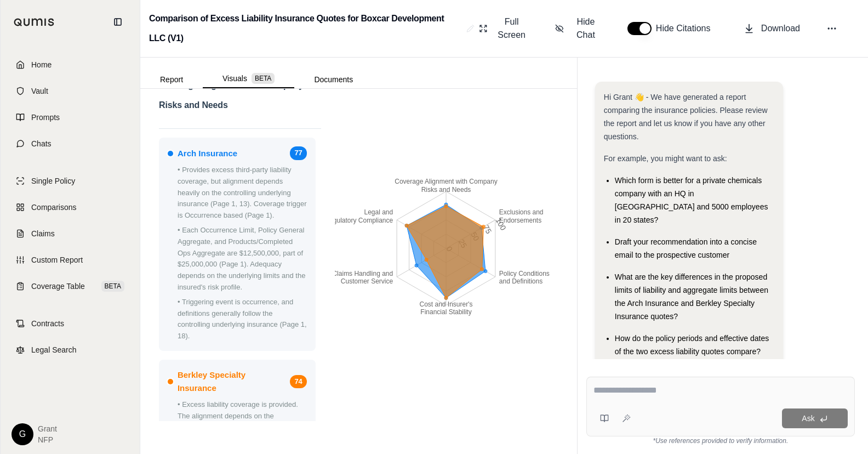  Describe the element at coordinates (520, 220) in the screenshot. I see `tspan: Endorsements` at that location.